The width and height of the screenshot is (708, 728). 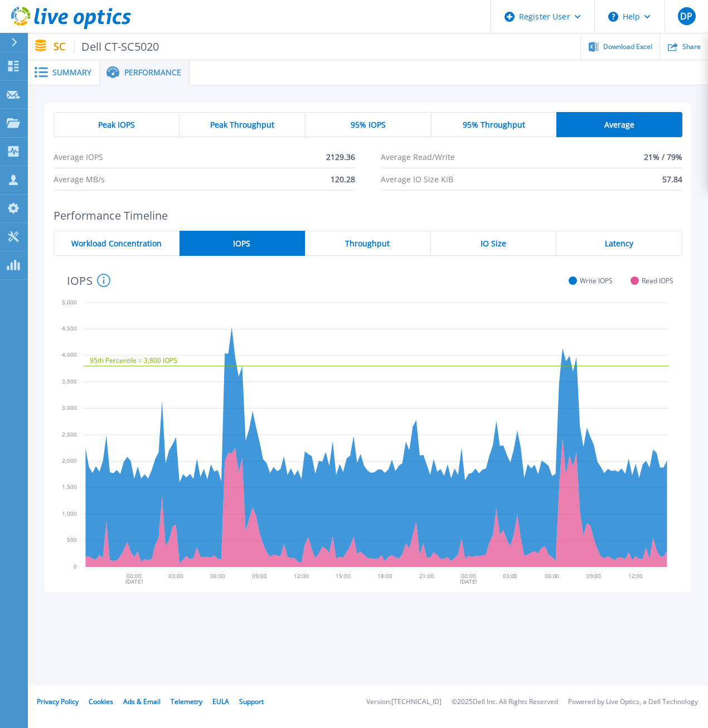 I want to click on span: Peak IOPS, so click(x=116, y=125).